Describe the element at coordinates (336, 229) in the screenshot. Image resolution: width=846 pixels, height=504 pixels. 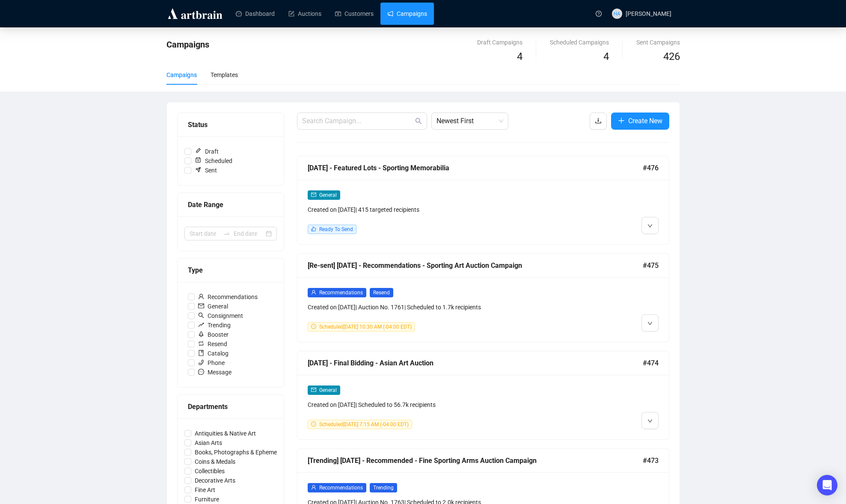
I see `span: Ready To Send` at that location.